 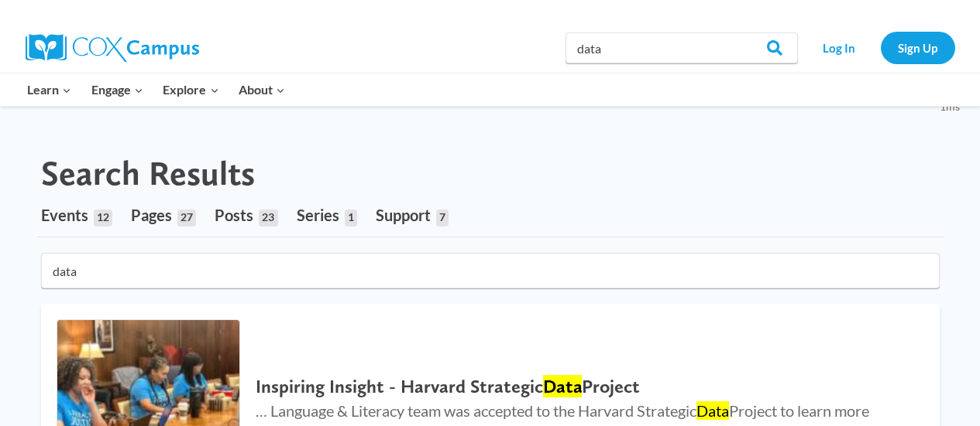 What do you see at coordinates (351, 218) in the screenshot?
I see `span: 1` at bounding box center [351, 218].